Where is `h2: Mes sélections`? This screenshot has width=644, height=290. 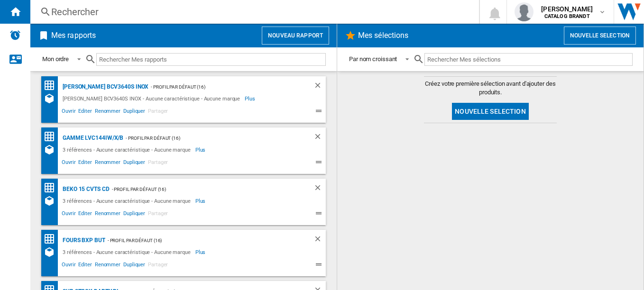 h2: Mes sélections is located at coordinates (383, 36).